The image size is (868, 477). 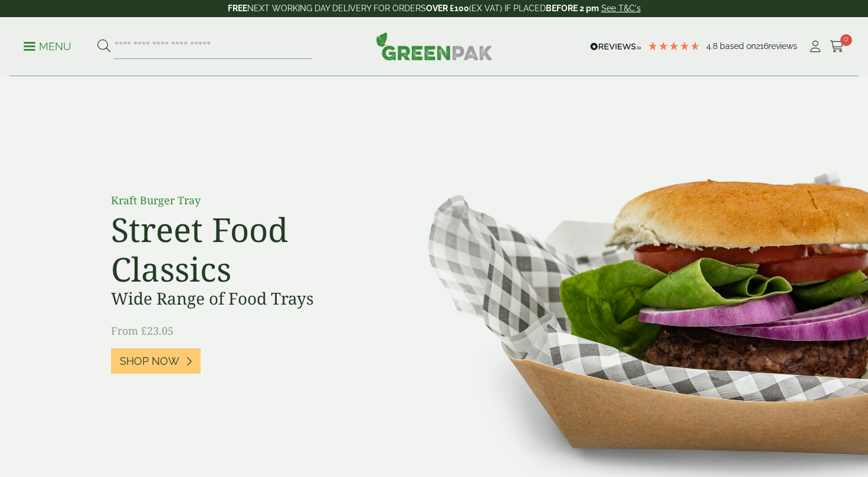 I want to click on h2: Street Food Classics, so click(x=244, y=249).